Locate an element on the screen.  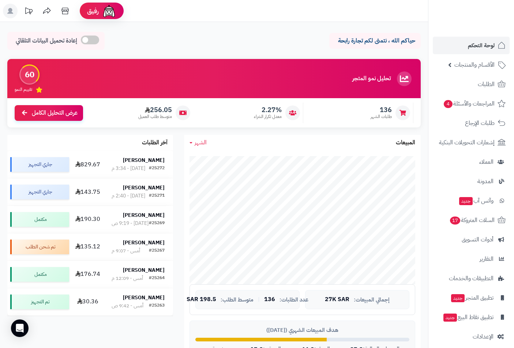
a: المدونة is located at coordinates (472, 181).